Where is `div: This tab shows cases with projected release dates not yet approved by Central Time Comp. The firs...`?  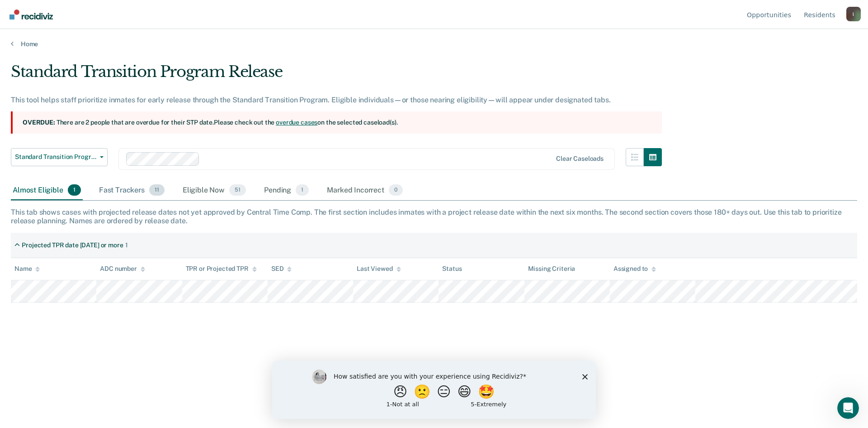 div: This tab shows cases with projected release dates not yet approved by Central Time Comp. The firs... is located at coordinates (434, 216).